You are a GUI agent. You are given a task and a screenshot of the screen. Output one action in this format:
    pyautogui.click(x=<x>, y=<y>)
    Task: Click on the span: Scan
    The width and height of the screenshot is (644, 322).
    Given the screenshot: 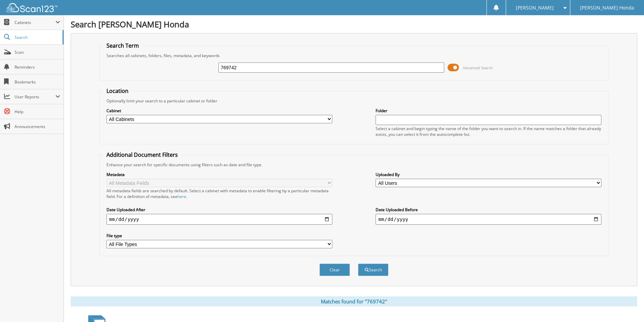 What is the action you would take?
    pyautogui.click(x=37, y=52)
    